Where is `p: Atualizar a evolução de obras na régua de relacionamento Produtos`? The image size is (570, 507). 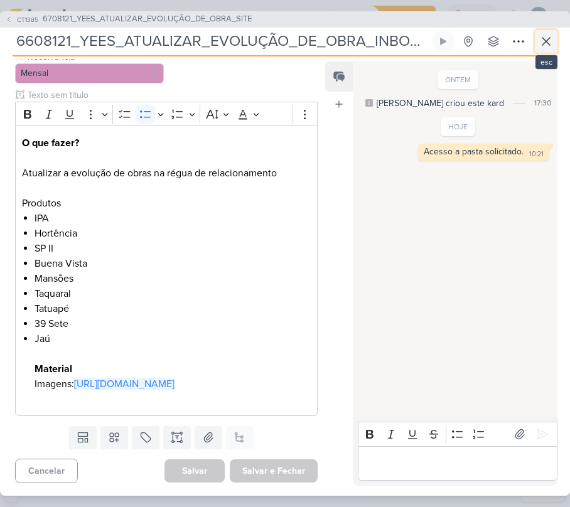
p: Atualizar a evolução de obras na régua de relacionamento Produtos is located at coordinates (166, 173).